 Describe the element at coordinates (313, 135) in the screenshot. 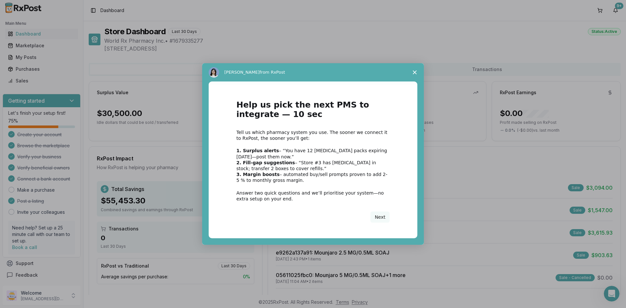

I see `div: Tell us which pharmacy system you use. The sooner we connect it to RxPost, the sooner you’ll get:` at that location.